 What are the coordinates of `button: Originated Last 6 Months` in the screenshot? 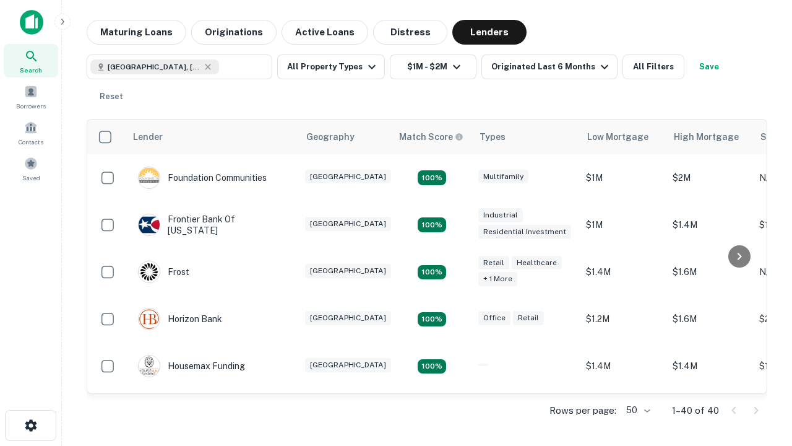 It's located at (550, 67).